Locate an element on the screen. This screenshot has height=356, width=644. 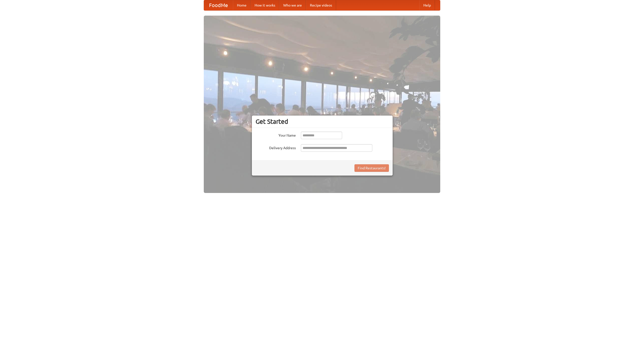
a: Help is located at coordinates (427, 5).